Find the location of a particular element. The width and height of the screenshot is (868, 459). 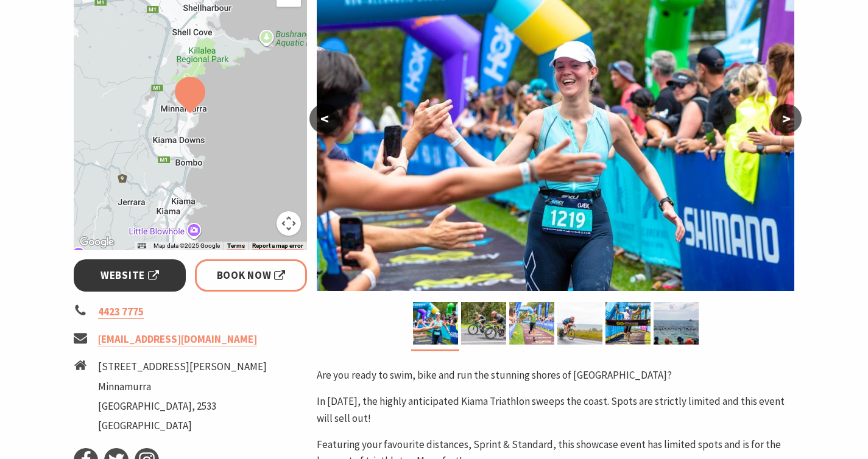

a: Report a map error is located at coordinates (277, 246).